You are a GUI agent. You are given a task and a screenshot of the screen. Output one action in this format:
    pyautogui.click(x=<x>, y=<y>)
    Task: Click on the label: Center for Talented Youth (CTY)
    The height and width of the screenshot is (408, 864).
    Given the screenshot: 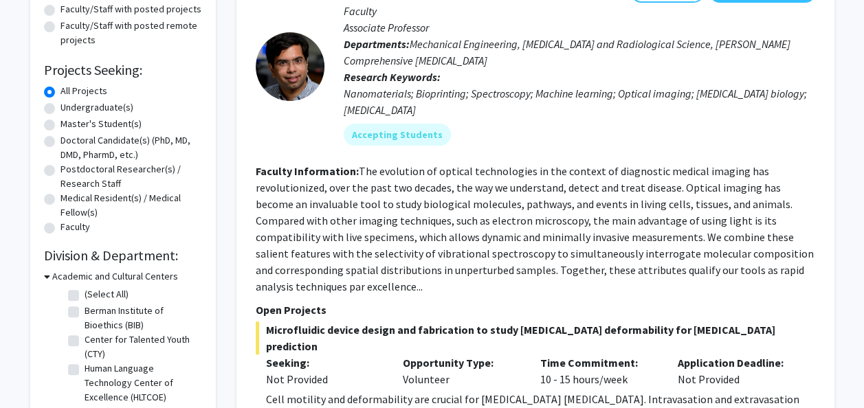 What is the action you would take?
    pyautogui.click(x=142, y=347)
    